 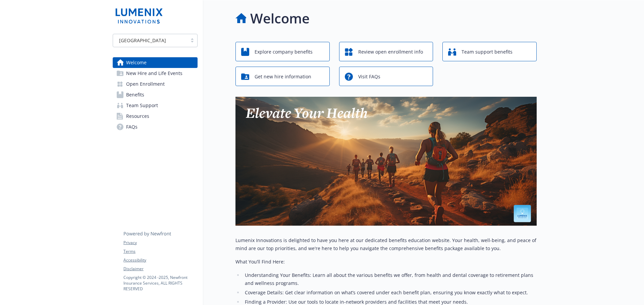 I want to click on img: overview page banner, so click(x=386, y=161).